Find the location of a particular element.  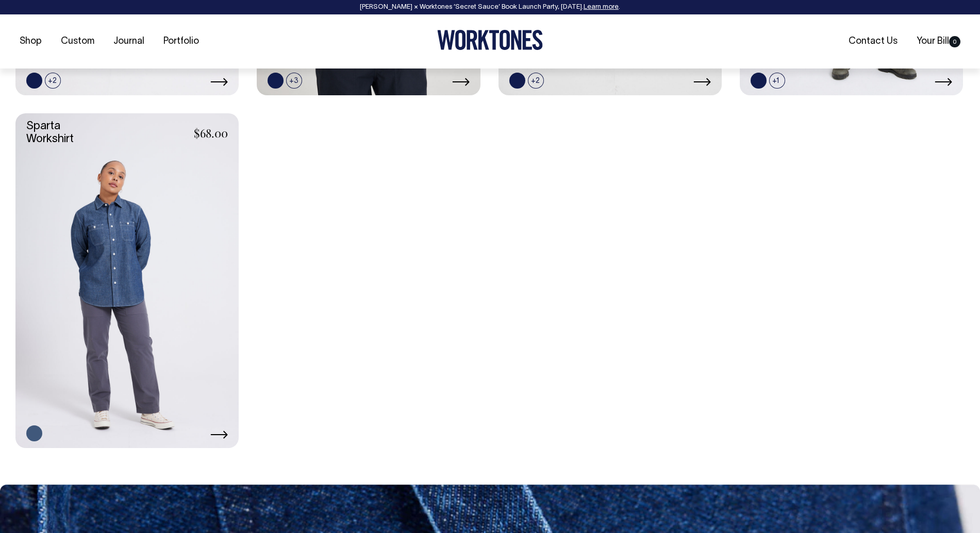

span: 0 is located at coordinates (955, 41).